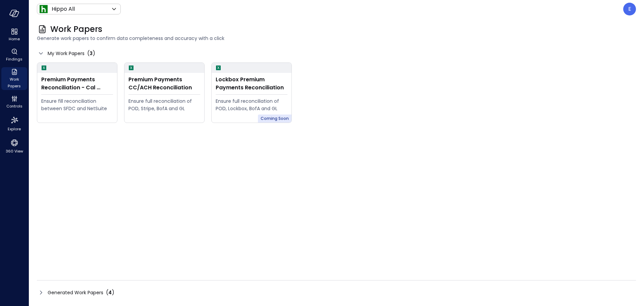 This screenshot has height=306, width=644. I want to click on div: Efigueroa, so click(629, 9).